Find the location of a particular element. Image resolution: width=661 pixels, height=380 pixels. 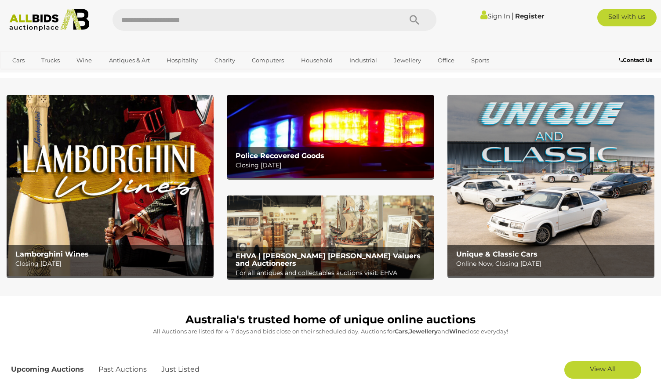

a: Contact Us is located at coordinates (637, 60).